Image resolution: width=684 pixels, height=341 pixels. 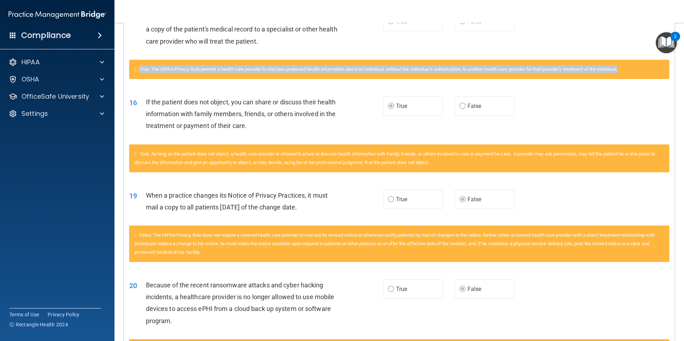 I want to click on p: HIPAA, so click(x=30, y=62).